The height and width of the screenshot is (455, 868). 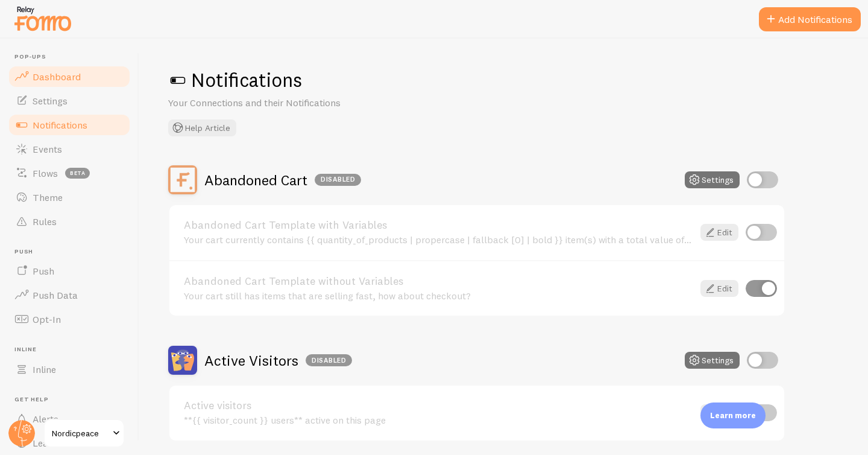 I want to click on span: Notifications, so click(x=60, y=125).